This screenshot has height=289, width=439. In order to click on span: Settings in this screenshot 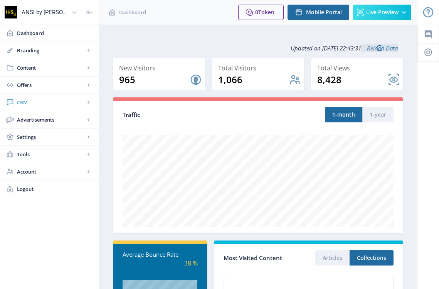, I will do `click(51, 137)`.